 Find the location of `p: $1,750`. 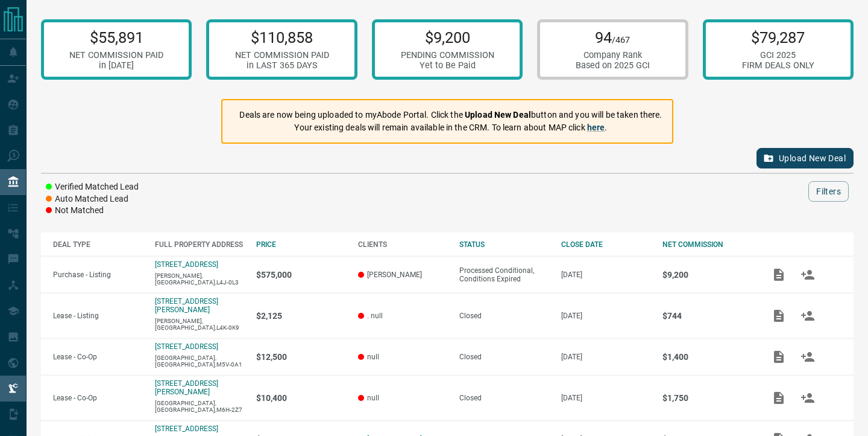

p: $1,750 is located at coordinates (707, 397).